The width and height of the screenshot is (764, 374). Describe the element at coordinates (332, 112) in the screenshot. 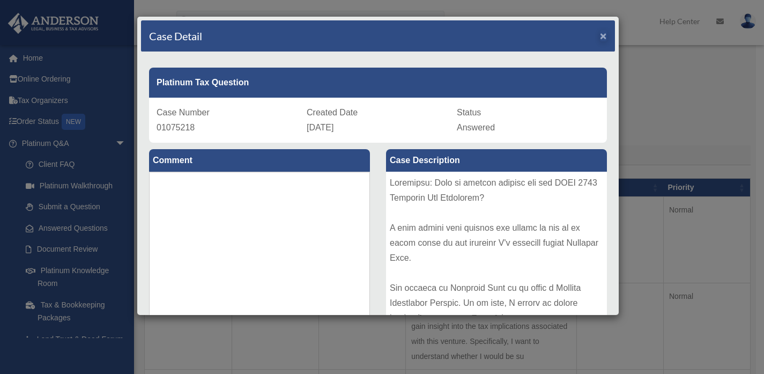

I see `span: Created Date` at that location.